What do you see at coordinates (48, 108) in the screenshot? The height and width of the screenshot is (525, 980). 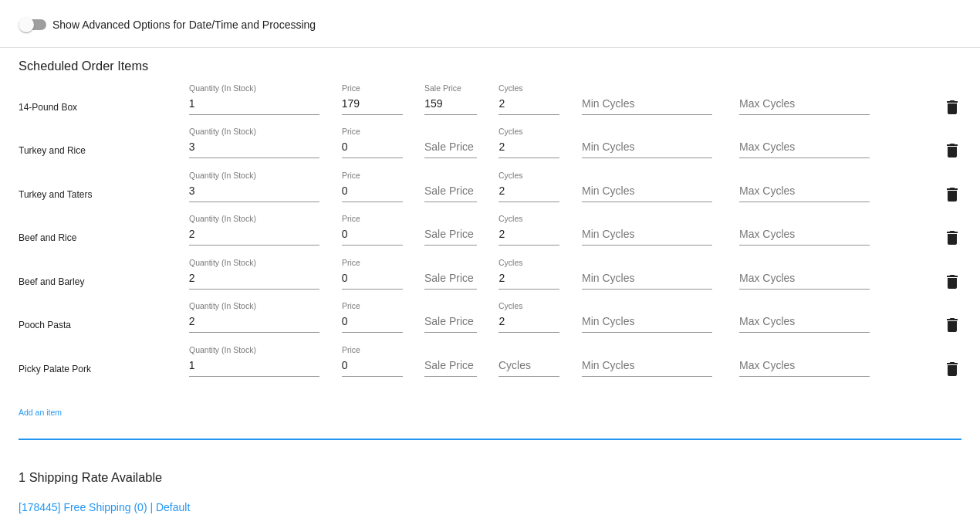 I see `span: 14-Pound Box` at bounding box center [48, 108].